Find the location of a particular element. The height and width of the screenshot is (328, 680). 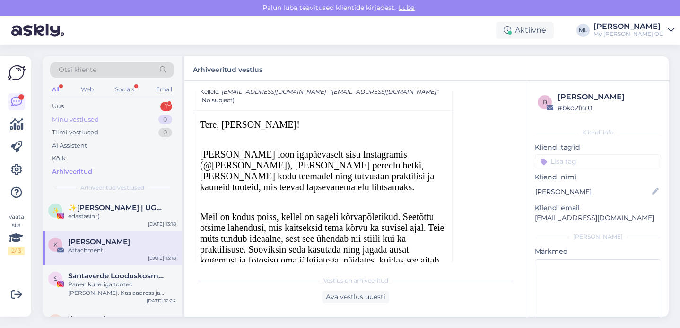

span: (No subject) is located at coordinates (217, 100).